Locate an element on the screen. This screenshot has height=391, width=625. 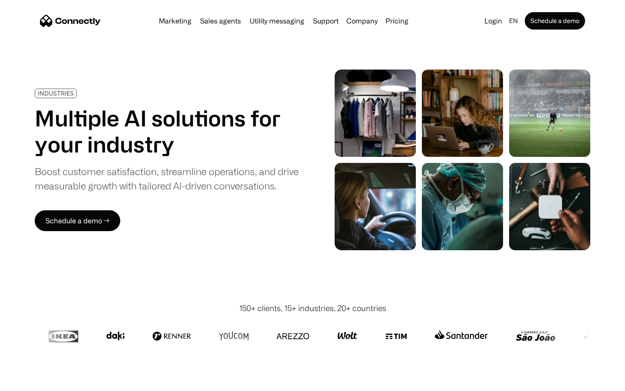
h1: Multiple AI solutions for your industry is located at coordinates (167, 131).